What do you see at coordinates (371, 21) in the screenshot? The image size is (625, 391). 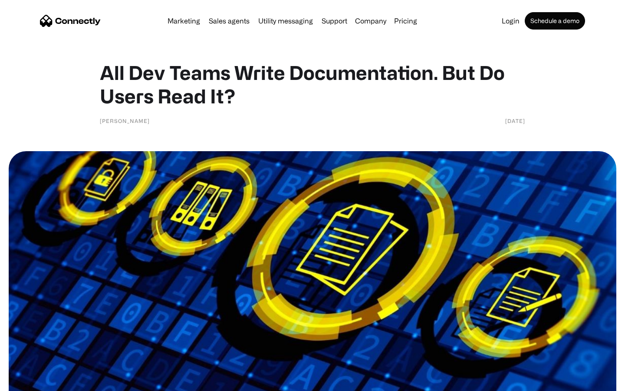 I see `div: Company` at bounding box center [371, 21].